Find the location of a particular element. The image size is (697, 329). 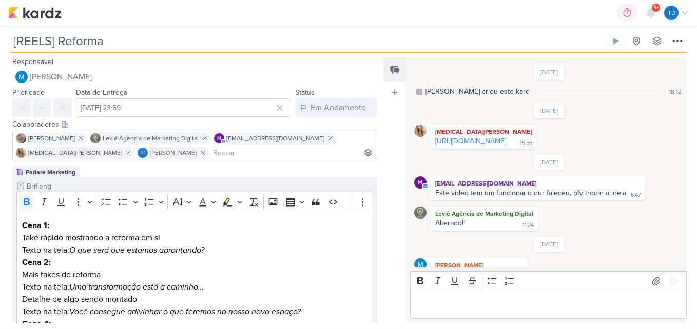

div: 6:47 is located at coordinates (636, 196).